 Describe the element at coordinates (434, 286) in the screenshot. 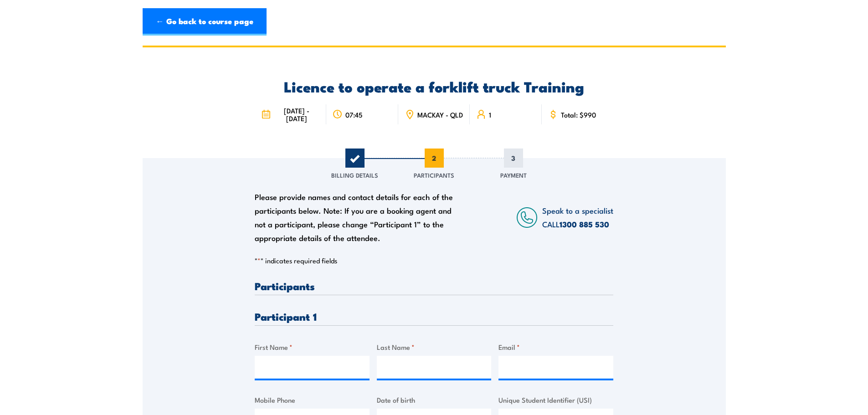

I see `h3: Participants` at that location.